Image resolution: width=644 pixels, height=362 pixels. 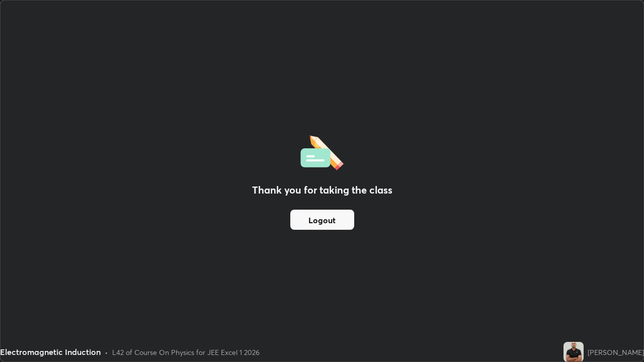 What do you see at coordinates (574, 352) in the screenshot?
I see `img: a183ceb4c4e046f7af72081f627da574.jpg` at bounding box center [574, 352].